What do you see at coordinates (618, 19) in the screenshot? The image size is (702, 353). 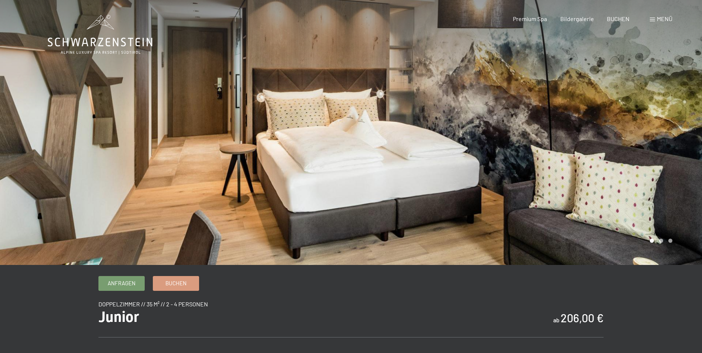 I see `span: BUCHEN` at bounding box center [618, 19].